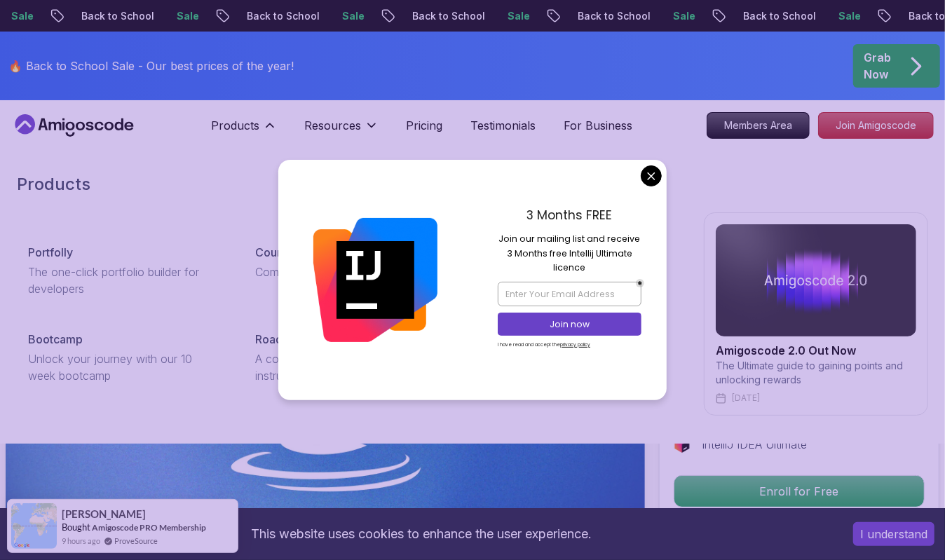 This screenshot has height=560, width=945. I want to click on p: Roadmaps, so click(284, 339).